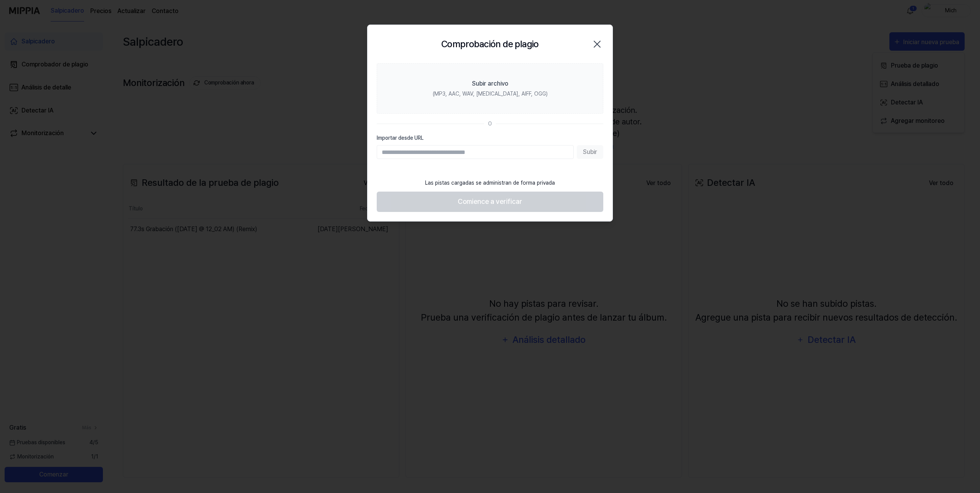 The height and width of the screenshot is (493, 980). What do you see at coordinates (490, 124) in the screenshot?
I see `div: O` at bounding box center [490, 124].